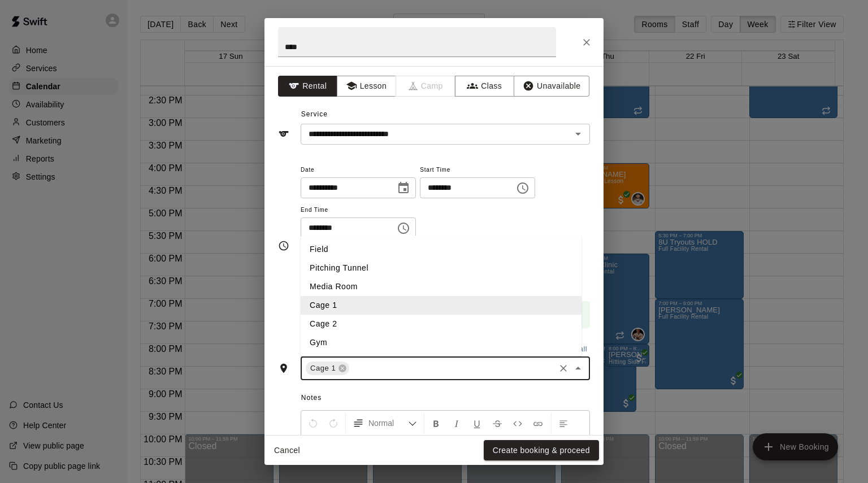 This screenshot has width=868, height=483. Describe the element at coordinates (284, 368) in the screenshot. I see `svg: Rooms` at that location.